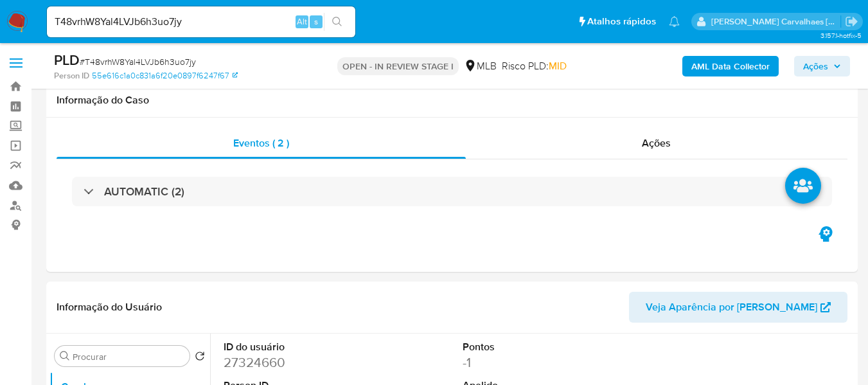  I want to click on span: Eventos ( 2 ), so click(260, 143).